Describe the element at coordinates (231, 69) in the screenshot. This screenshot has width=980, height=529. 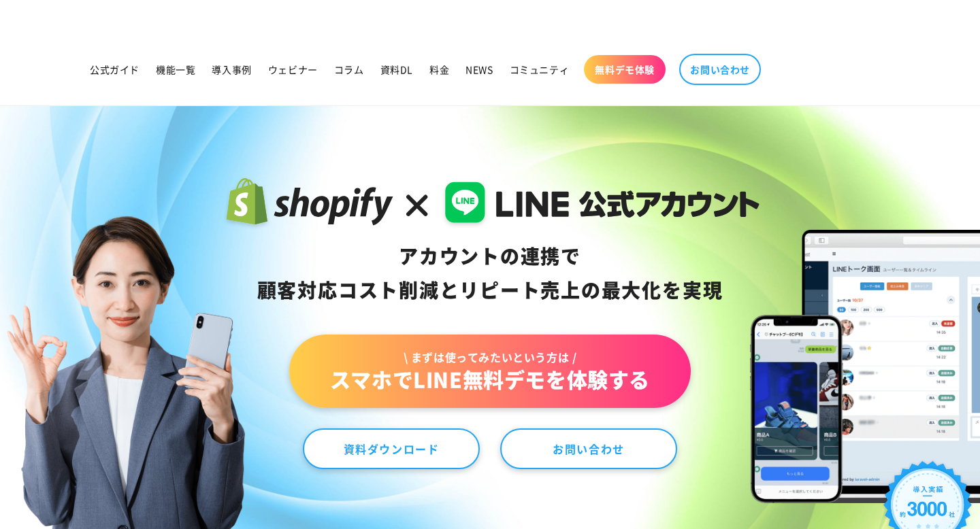
I see `a: 導入事例` at that location.